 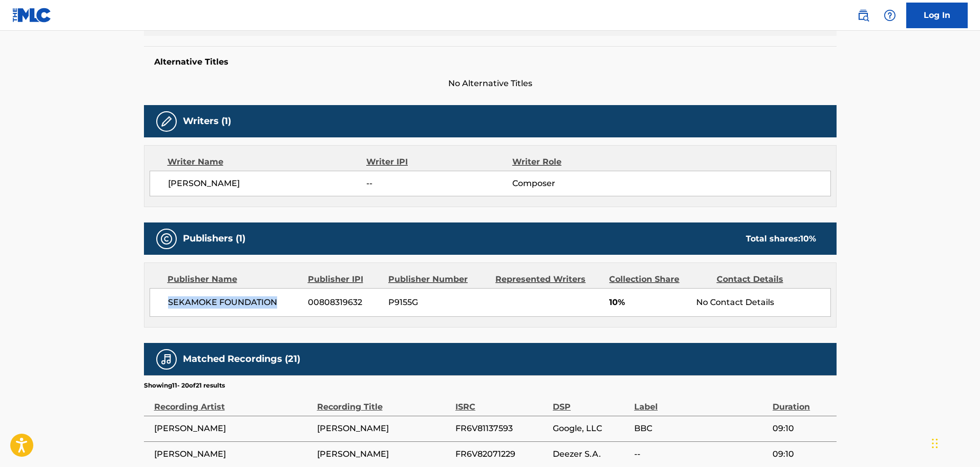 What do you see at coordinates (591, 454) in the screenshot?
I see `span: Deezer S.A.` at bounding box center [591, 454].